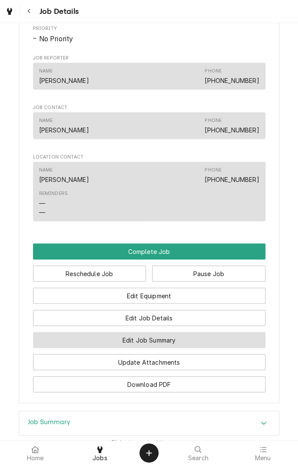 This screenshot has width=298, height=465. What do you see at coordinates (10, 11) in the screenshot?
I see `a: Go to Jobs` at bounding box center [10, 11].